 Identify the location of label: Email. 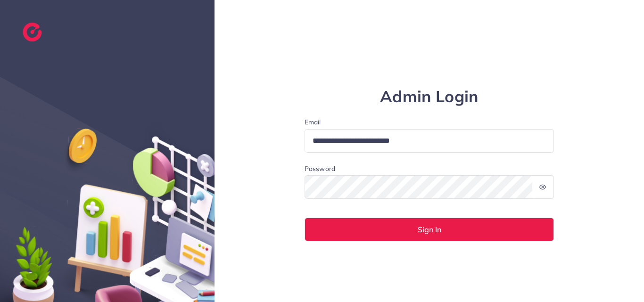
(430, 122).